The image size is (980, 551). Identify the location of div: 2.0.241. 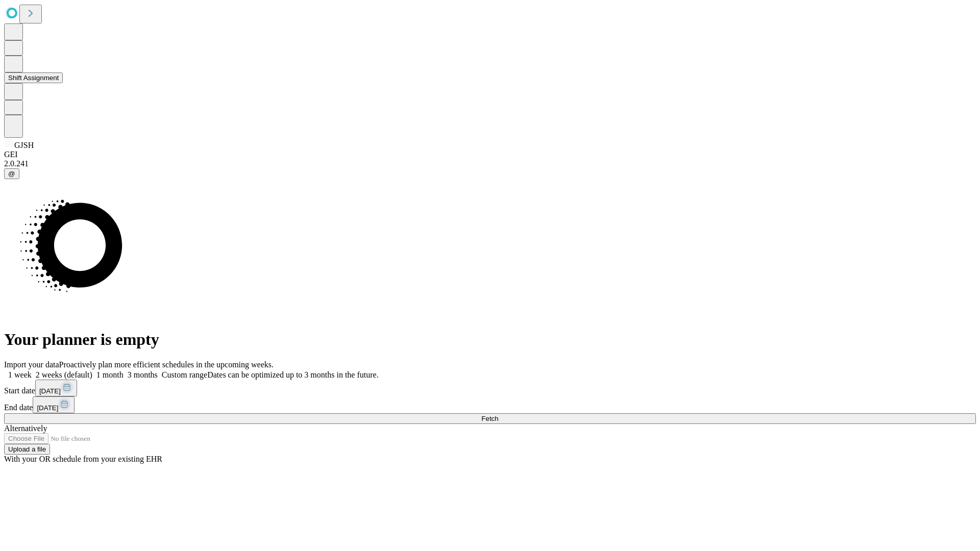
(490, 164).